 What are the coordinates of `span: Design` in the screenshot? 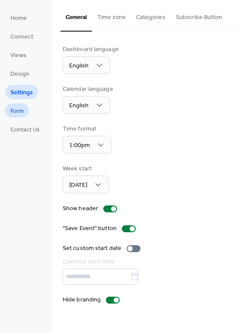 It's located at (20, 74).